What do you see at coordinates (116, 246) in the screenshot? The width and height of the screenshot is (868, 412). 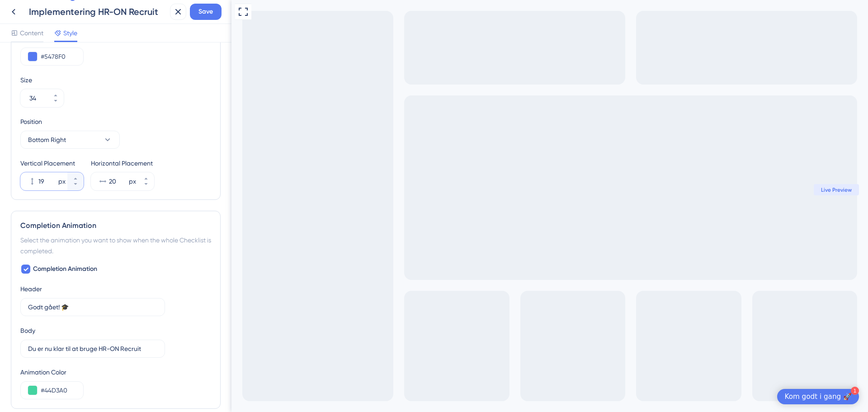 I see `div: Select the animation you want to show when the whole Checklist is completed.` at bounding box center [116, 246].